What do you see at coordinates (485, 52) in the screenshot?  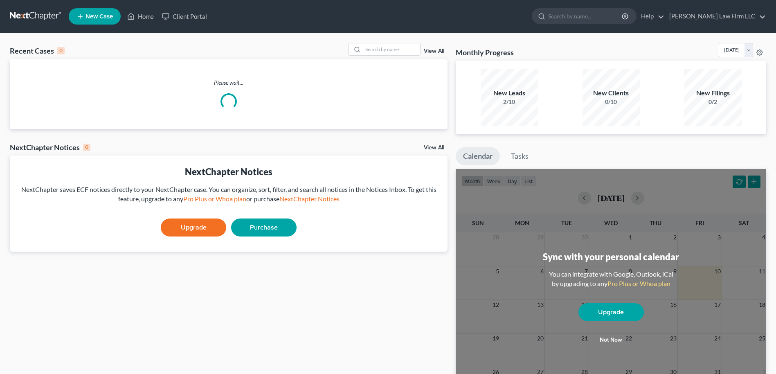 I see `h3: Monthly Progress` at bounding box center [485, 52].